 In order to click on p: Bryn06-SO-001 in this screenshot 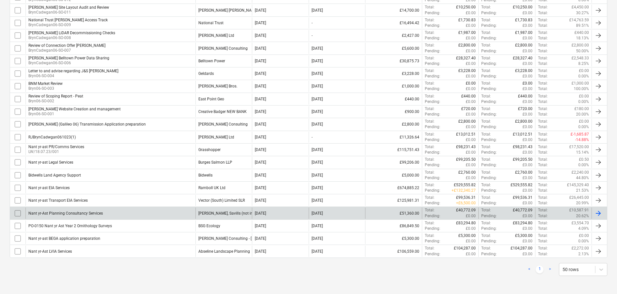, I will do `click(74, 114)`.